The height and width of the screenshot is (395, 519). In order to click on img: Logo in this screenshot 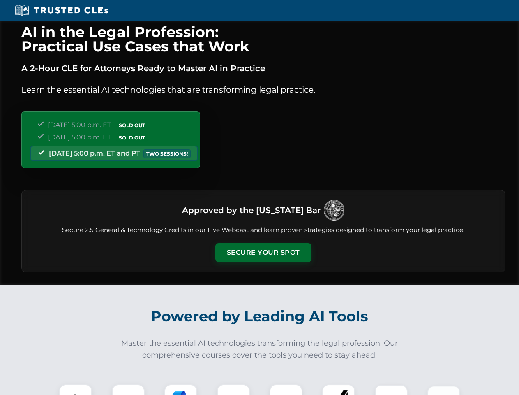, I will do `click(334, 210)`.